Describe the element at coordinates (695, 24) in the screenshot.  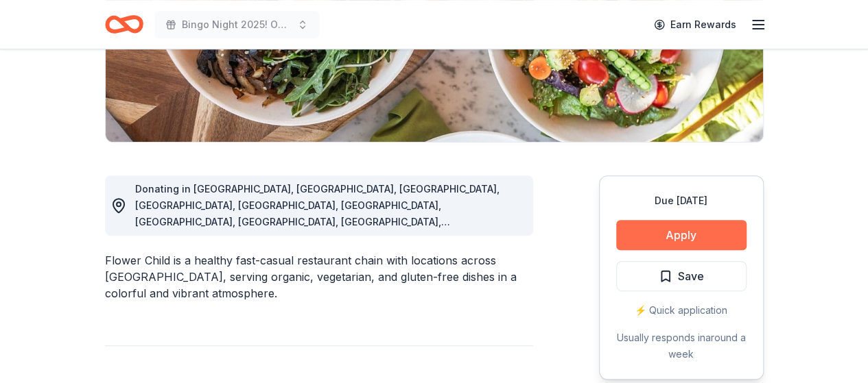
I see `a: Earn Rewards` at that location.